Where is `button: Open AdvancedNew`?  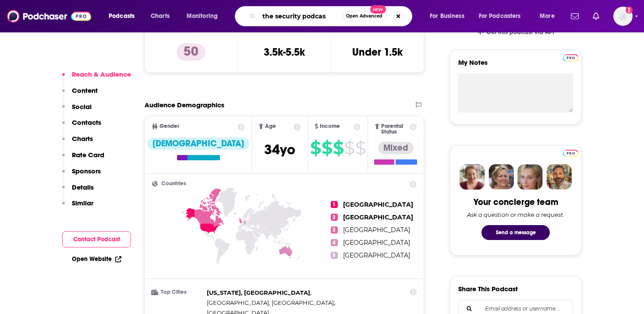
button: Open AdvancedNew is located at coordinates (364, 16).